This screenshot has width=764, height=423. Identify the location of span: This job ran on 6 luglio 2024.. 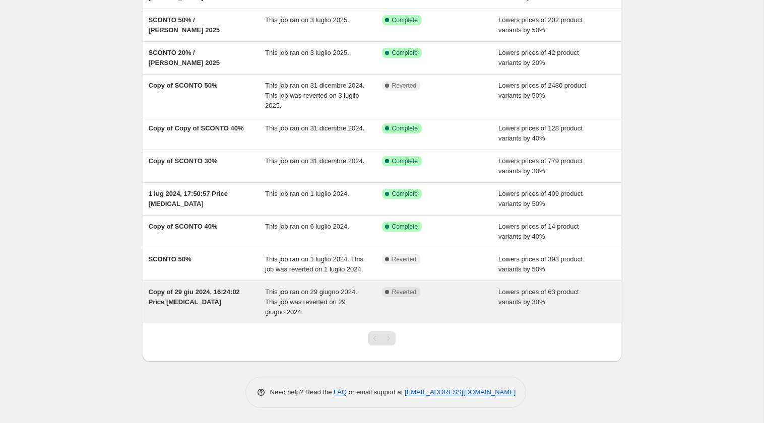
(307, 226).